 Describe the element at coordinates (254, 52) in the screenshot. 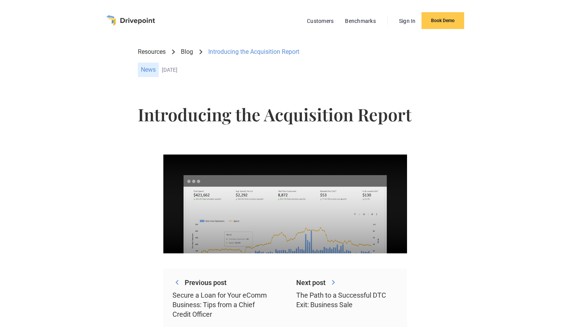

I see `div: Introducing the Acquisition Report` at that location.